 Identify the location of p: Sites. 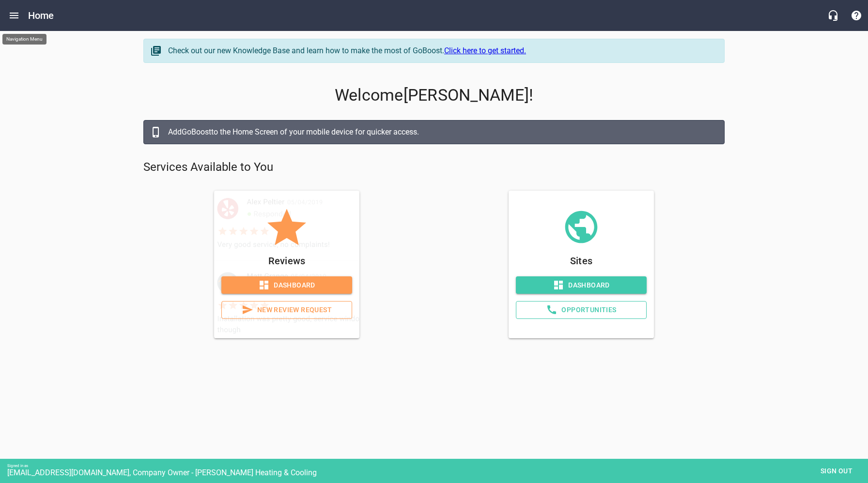
(581, 261).